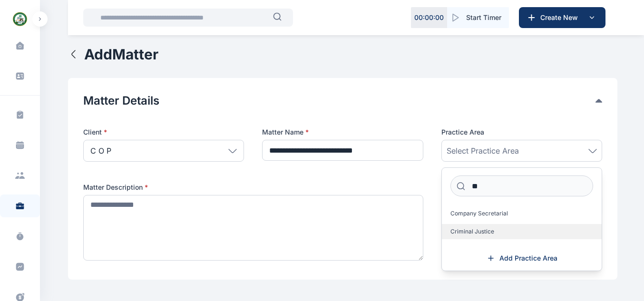 The height and width of the screenshot is (301, 644). I want to click on label: Matter Name, so click(342, 132).